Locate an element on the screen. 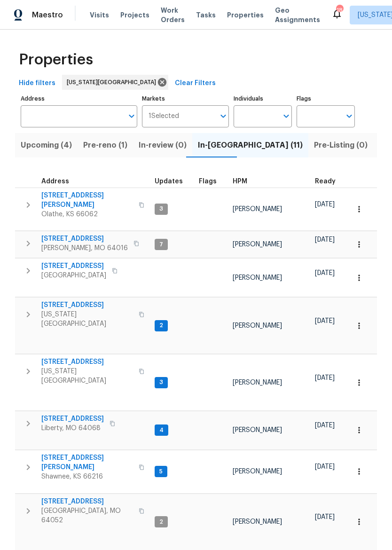 This screenshot has width=392, height=550. button: Clear Filters is located at coordinates (195, 83).